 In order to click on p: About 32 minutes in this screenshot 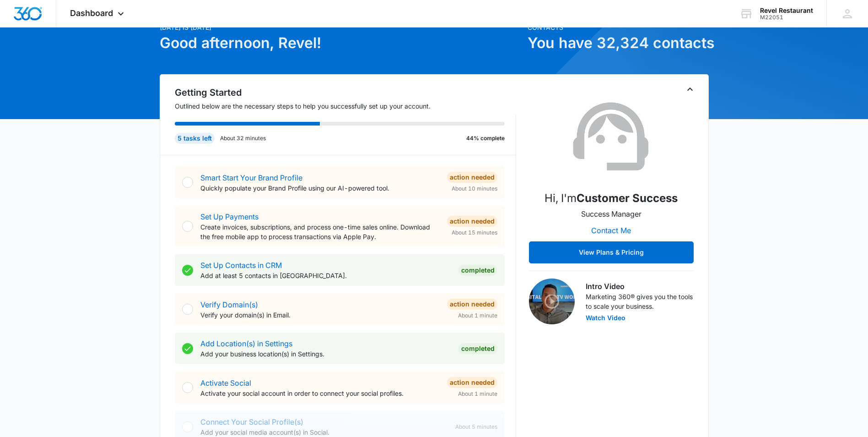, I will do `click(243, 138)`.